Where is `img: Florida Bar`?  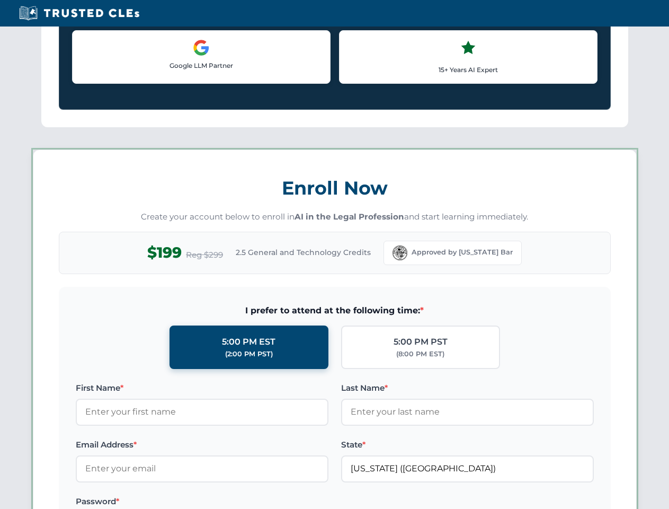
img: Florida Bar is located at coordinates (400, 253).